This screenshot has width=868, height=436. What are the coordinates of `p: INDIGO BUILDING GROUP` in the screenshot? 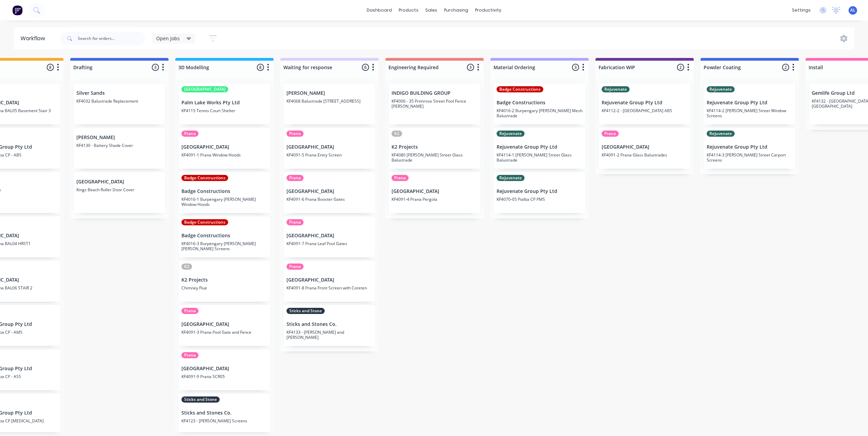 It's located at (435, 93).